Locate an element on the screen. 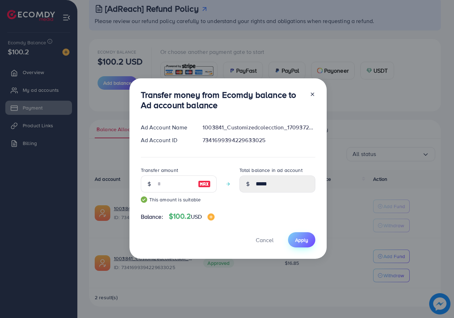 The height and width of the screenshot is (318, 454). span: Apply is located at coordinates (302, 240).